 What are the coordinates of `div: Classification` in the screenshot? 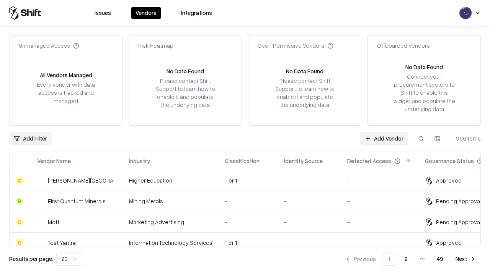 It's located at (242, 161).